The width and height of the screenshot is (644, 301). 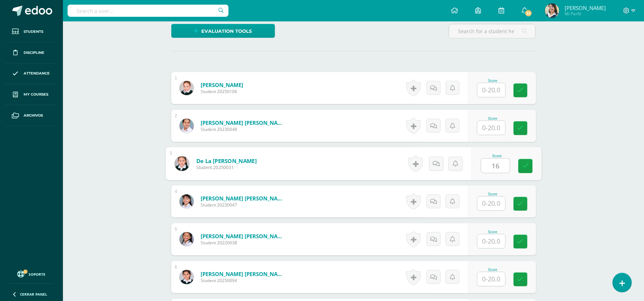 I want to click on span: Evaluation tools, so click(x=227, y=31).